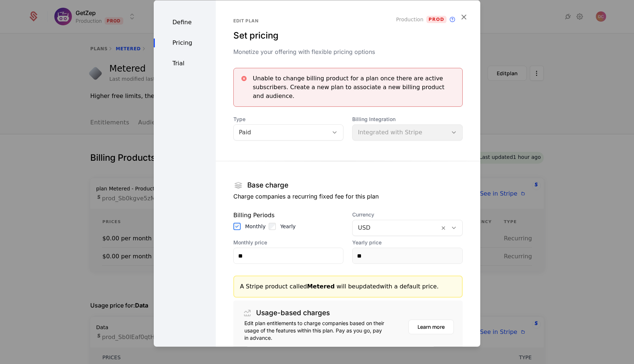  What do you see at coordinates (268, 185) in the screenshot?
I see `h1: Base charge` at bounding box center [268, 185].